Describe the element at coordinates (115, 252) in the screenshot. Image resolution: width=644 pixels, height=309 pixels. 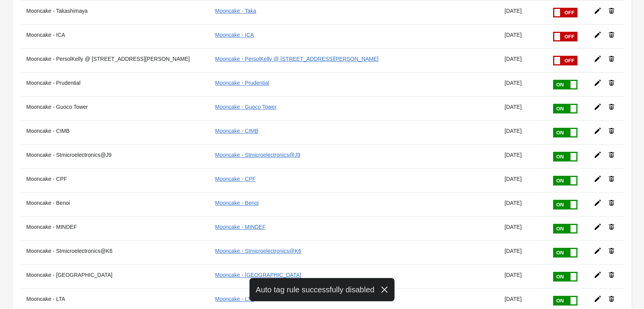
I see `th: Mooncake - Stmicroelectronics@K6` at that location.